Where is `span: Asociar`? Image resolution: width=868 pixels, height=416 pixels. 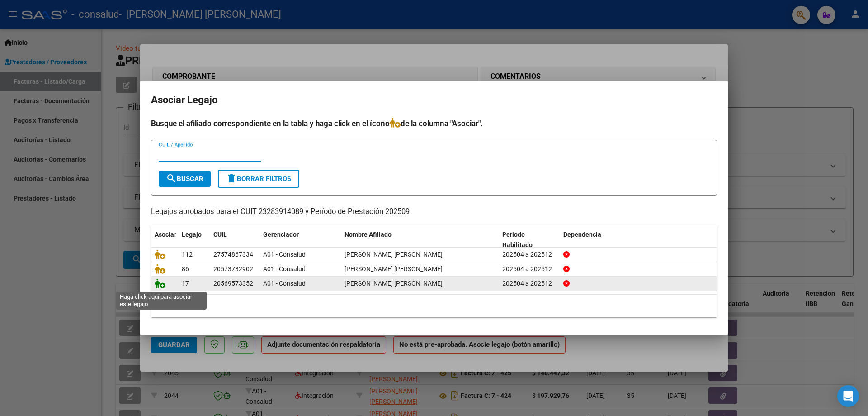
span: Asociar is located at coordinates (166, 235).